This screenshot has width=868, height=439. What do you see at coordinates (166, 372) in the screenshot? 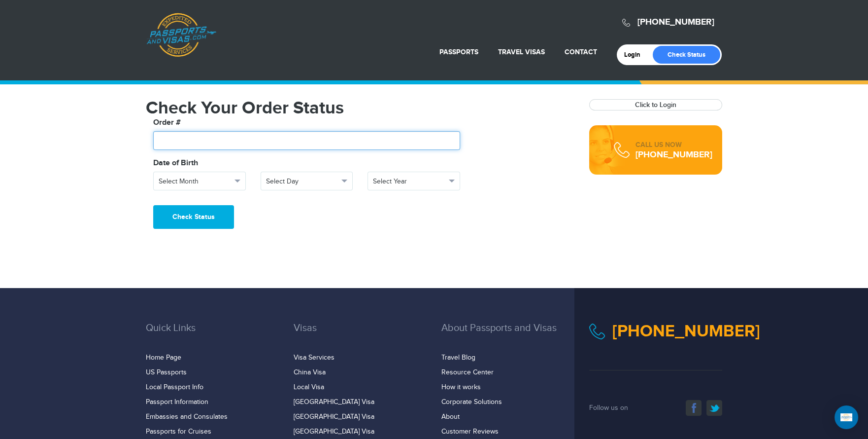
I see `a: US Passports` at bounding box center [166, 372].